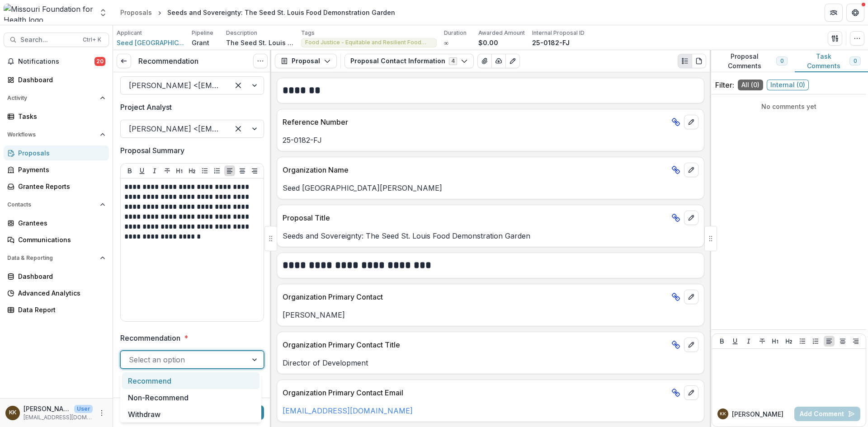  What do you see at coordinates (129, 33) in the screenshot?
I see `p: Applicant` at bounding box center [129, 33].